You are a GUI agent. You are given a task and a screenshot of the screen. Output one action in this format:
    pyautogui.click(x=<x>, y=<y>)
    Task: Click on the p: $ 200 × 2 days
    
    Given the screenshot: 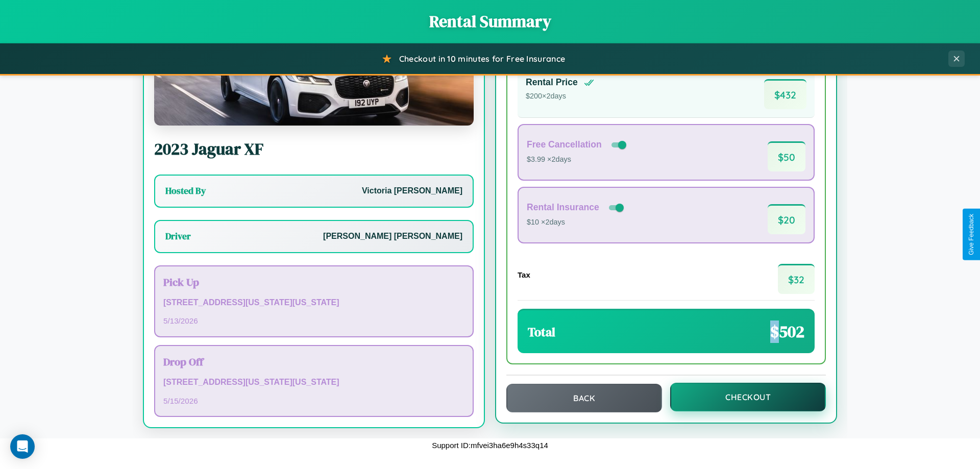 What is the action you would take?
    pyautogui.click(x=560, y=96)
    